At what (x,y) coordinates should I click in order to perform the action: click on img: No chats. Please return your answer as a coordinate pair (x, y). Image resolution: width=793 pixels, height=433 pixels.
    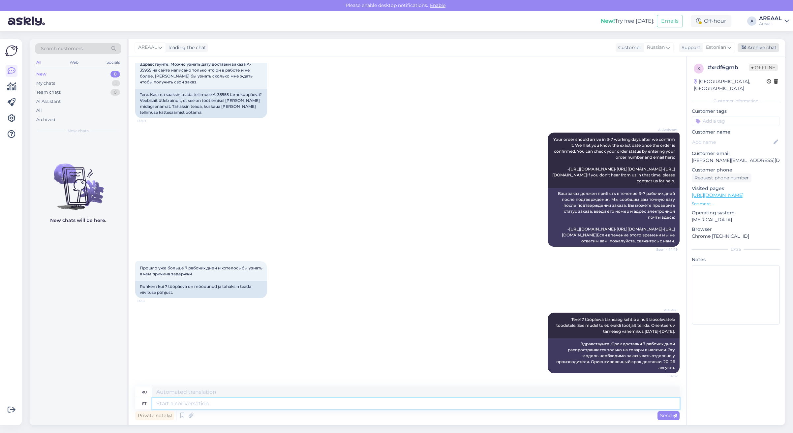
    Looking at the image, I should click on (78, 181).